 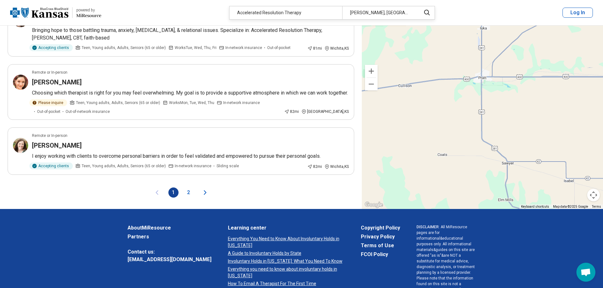 I want to click on button: Log In, so click(x=578, y=13).